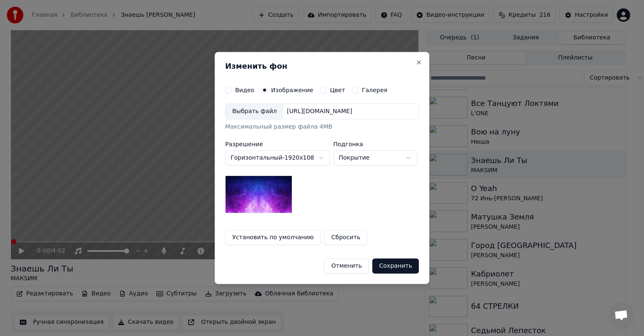  I want to click on label: Разрешение, so click(277, 144).